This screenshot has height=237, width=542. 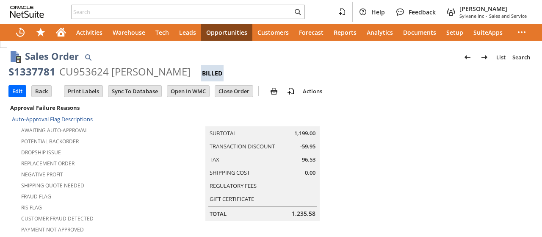 What do you see at coordinates (303, 213) in the screenshot?
I see `span: 1,235.58` at bounding box center [303, 213].